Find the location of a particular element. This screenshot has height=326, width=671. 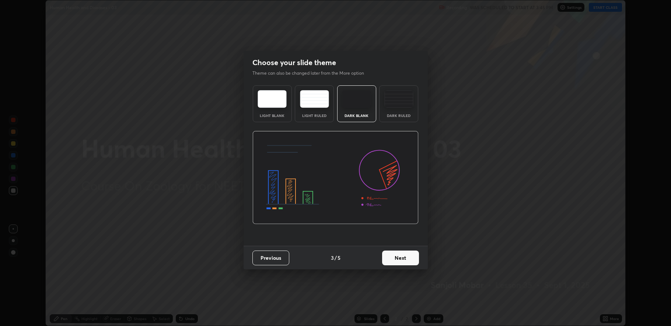

button: Previous is located at coordinates (271, 258).